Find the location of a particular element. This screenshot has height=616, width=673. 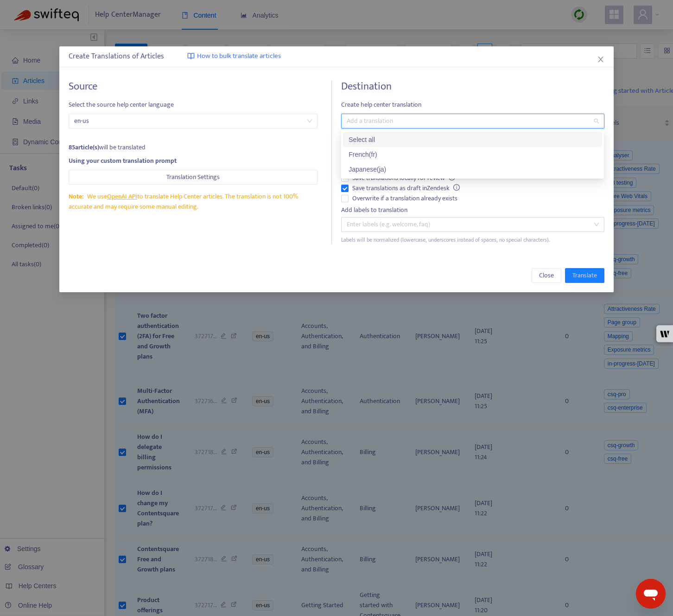

div: French ( fr ) is located at coordinates (472, 155).